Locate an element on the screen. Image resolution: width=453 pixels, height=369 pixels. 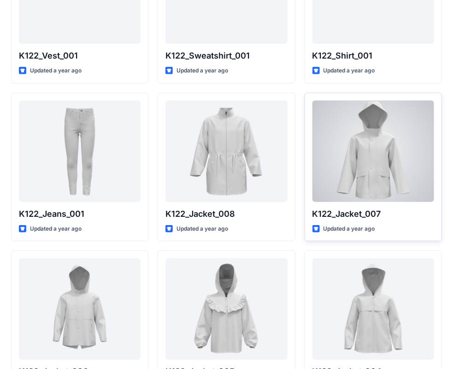
a: K122_Jacket_008 is located at coordinates (226, 151).